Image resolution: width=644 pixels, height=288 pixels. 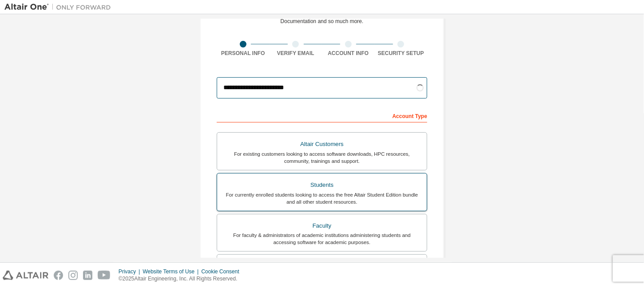 I want to click on div: Account Type, so click(x=322, y=116).